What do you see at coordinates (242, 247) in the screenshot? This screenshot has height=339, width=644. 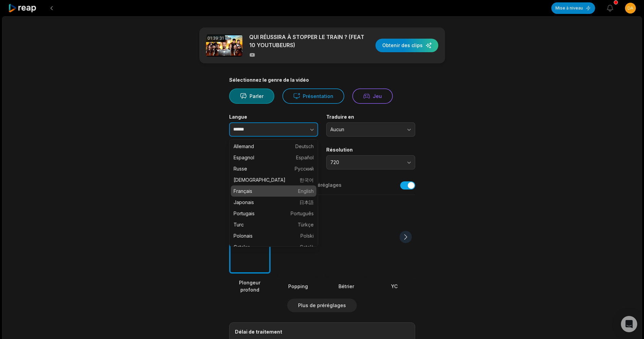 I see `font: Catalan` at bounding box center [242, 247].